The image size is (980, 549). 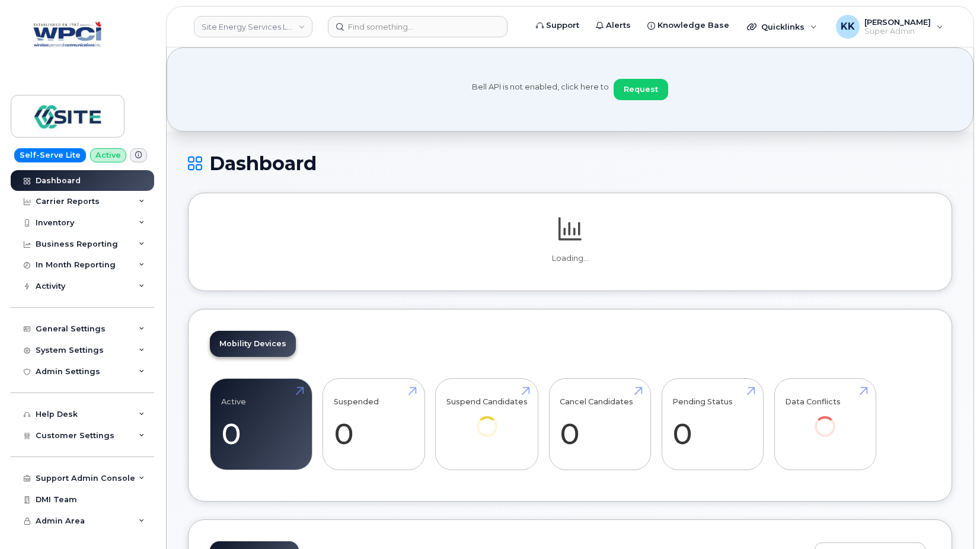 I want to click on p: Loading..., so click(x=570, y=258).